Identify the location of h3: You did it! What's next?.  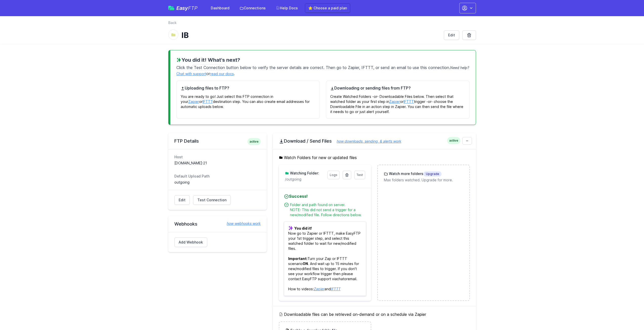
(323, 60).